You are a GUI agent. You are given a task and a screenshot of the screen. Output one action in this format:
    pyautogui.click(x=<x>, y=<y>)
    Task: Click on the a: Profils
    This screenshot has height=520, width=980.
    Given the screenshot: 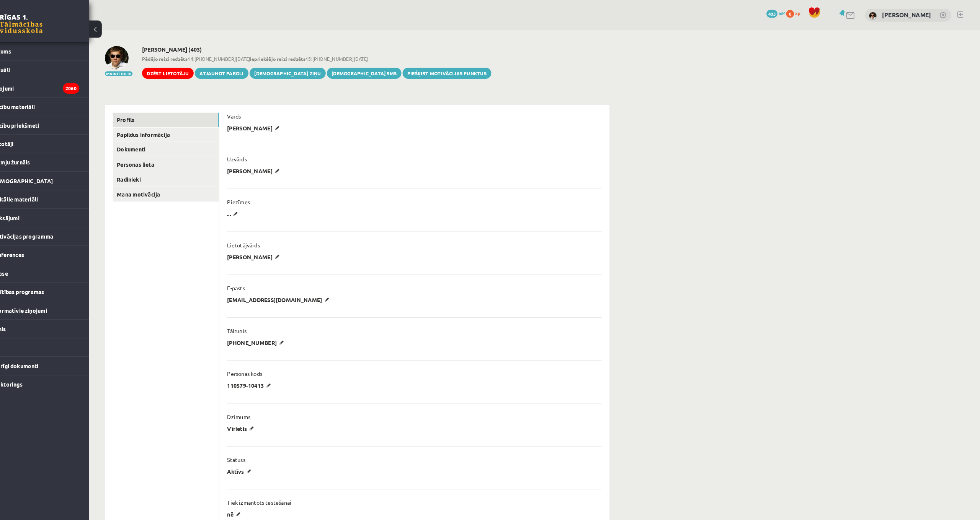 What is the action you would take?
    pyautogui.click(x=189, y=116)
    